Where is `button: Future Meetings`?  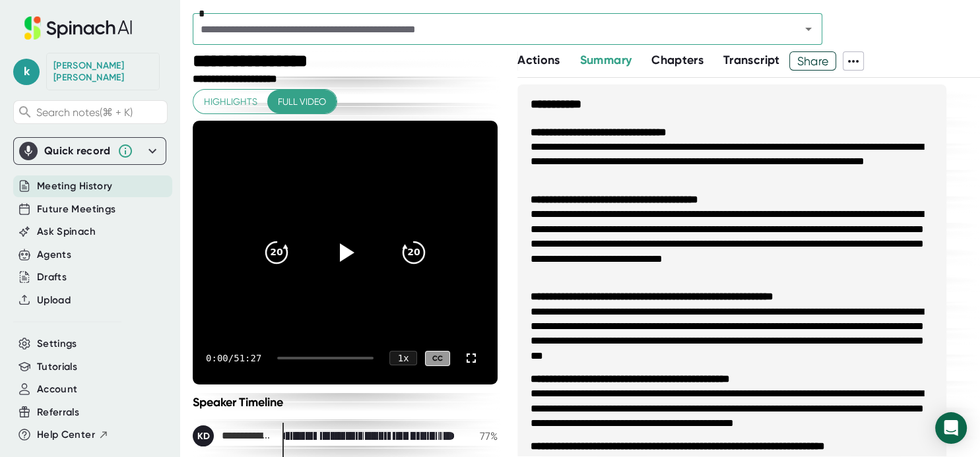 button: Future Meetings is located at coordinates (76, 209).